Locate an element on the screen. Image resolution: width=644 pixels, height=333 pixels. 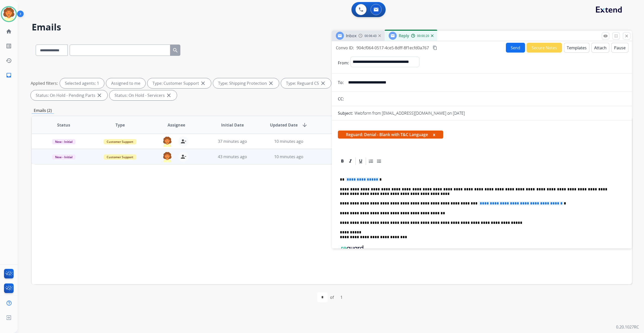
div: Status: On Hold - Servicers is located at coordinates (143, 95).